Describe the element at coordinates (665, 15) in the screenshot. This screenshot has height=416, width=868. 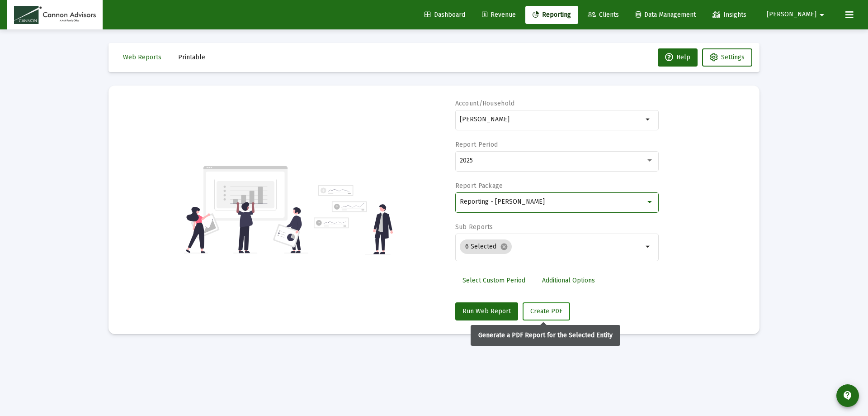
I see `a: Data Management` at that location.